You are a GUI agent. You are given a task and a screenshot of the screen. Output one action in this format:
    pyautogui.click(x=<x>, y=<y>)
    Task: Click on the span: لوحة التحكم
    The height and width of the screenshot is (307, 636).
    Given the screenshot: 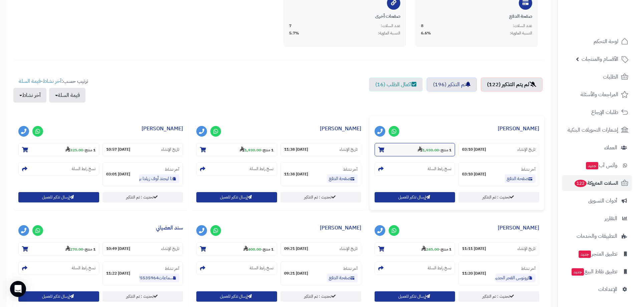 What is the action you would take?
    pyautogui.click(x=606, y=41)
    